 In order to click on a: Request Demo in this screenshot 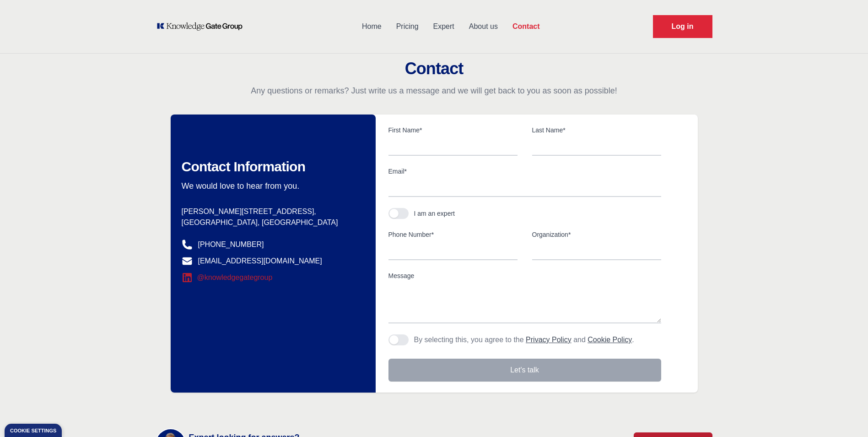, I will do `click(682, 26)`.